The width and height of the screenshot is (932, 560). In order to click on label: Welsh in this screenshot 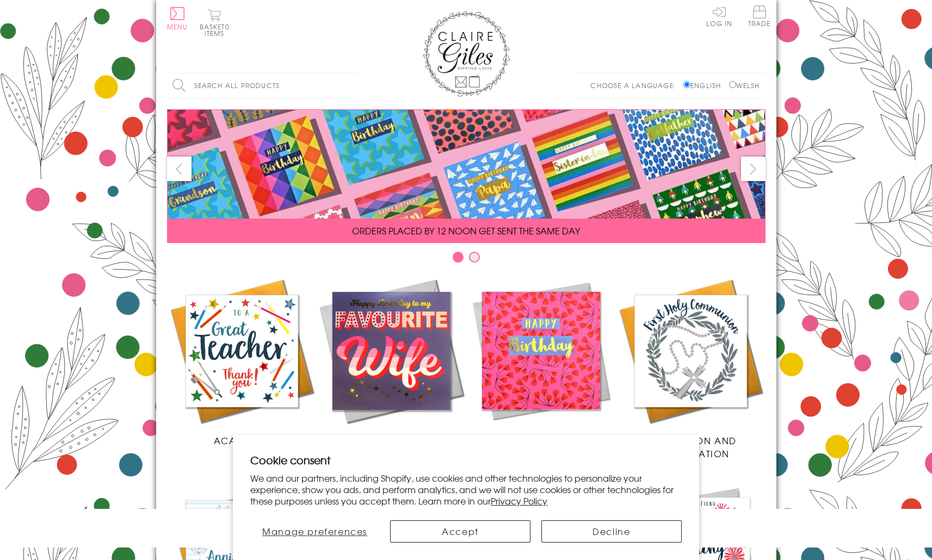, I will do `click(745, 86)`.